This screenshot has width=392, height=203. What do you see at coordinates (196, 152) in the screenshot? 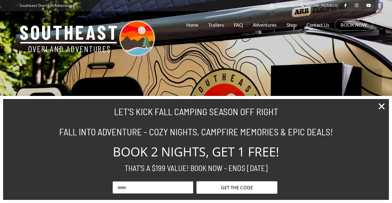
I see `h2: BOOK 2 NIGHTS, GET 1 FREE!` at bounding box center [196, 152].